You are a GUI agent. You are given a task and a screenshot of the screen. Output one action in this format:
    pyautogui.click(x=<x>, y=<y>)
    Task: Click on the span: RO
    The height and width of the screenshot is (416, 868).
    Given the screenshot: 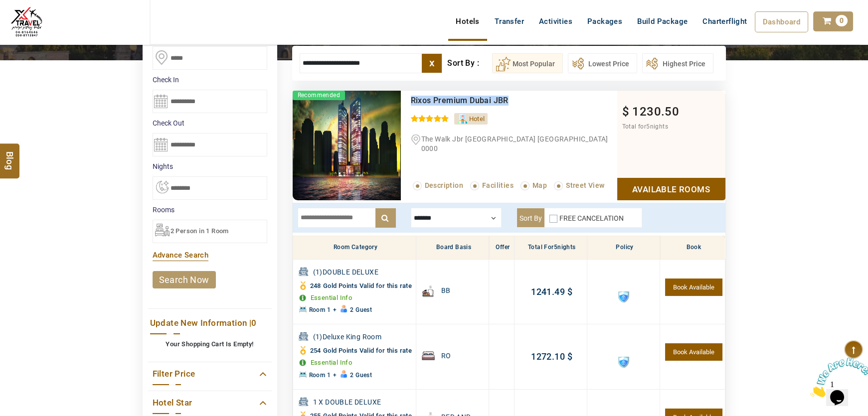 What is the action you would take?
    pyautogui.click(x=446, y=356)
    